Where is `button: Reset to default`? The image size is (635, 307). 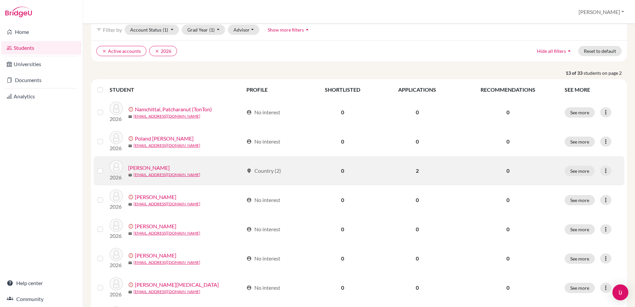 button: Reset to default is located at coordinates (600, 51).